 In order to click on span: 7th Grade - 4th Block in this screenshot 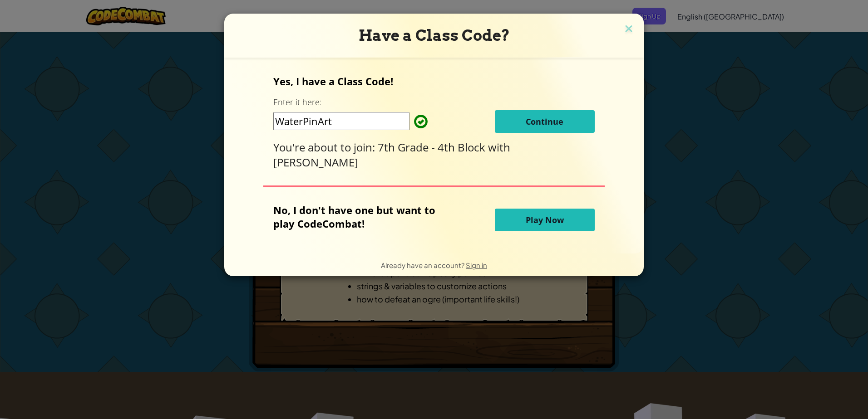, I will do `click(433, 147)`.